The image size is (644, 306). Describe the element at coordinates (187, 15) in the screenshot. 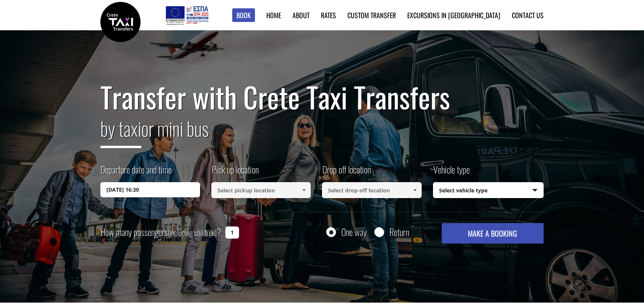

I see `img: e-bannersEUERDF180X90.jpg` at that location.